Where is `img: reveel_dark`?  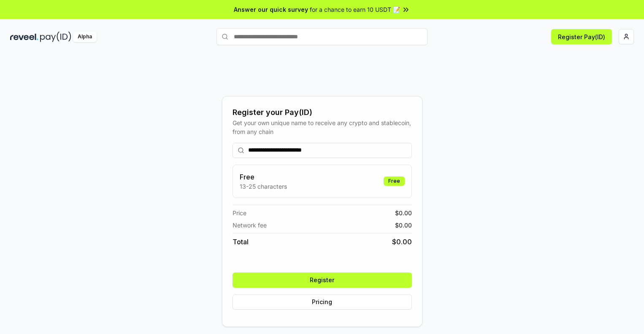 img: reveel_dark is located at coordinates (24, 37).